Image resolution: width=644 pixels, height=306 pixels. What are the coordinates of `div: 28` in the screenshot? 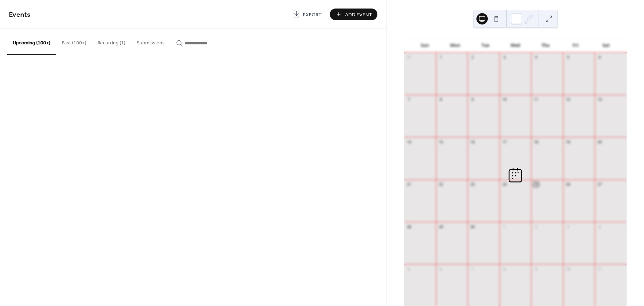 It's located at (408, 226).